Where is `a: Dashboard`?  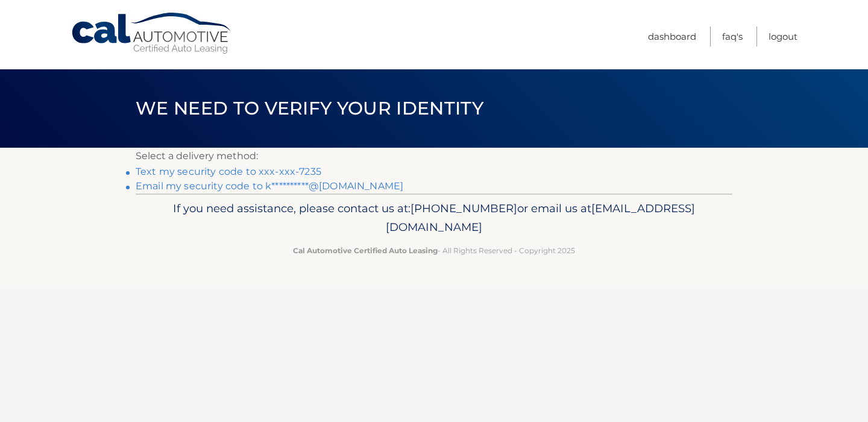
a: Dashboard is located at coordinates (672, 36).